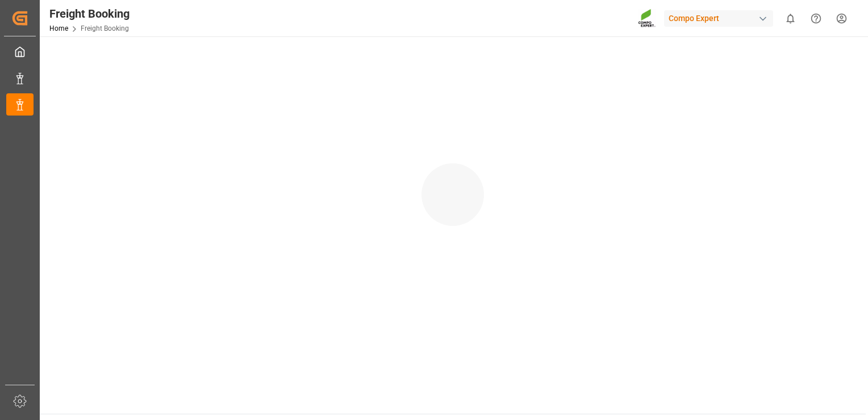 This screenshot has height=420, width=868. Describe the element at coordinates (790, 18) in the screenshot. I see `button: show 0 new notifications` at that location.